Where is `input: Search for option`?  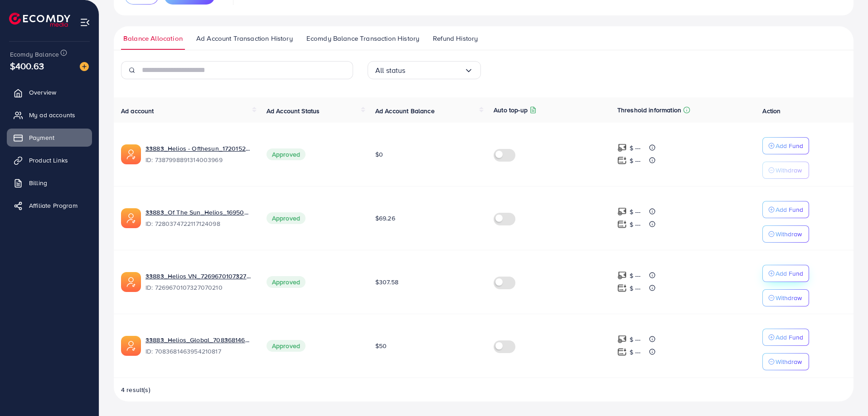
input: Search for option is located at coordinates (435, 70).